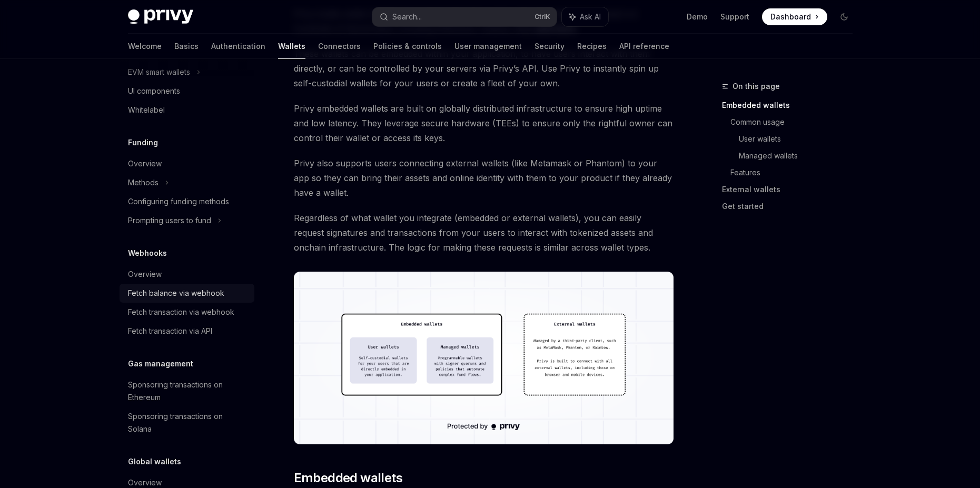  What do you see at coordinates (348, 478) in the screenshot?
I see `span: Embedded wallets` at bounding box center [348, 478].